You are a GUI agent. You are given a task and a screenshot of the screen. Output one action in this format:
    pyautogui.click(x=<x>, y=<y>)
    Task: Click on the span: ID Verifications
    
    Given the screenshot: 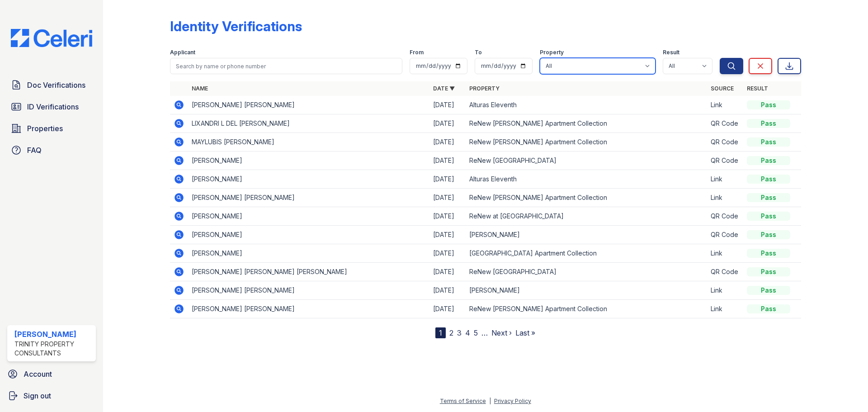 What is the action you would take?
    pyautogui.click(x=53, y=106)
    